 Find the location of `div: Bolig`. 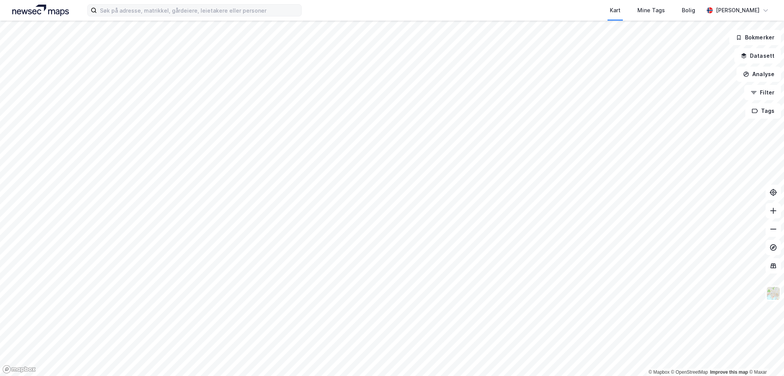

div: Bolig is located at coordinates (688, 10).